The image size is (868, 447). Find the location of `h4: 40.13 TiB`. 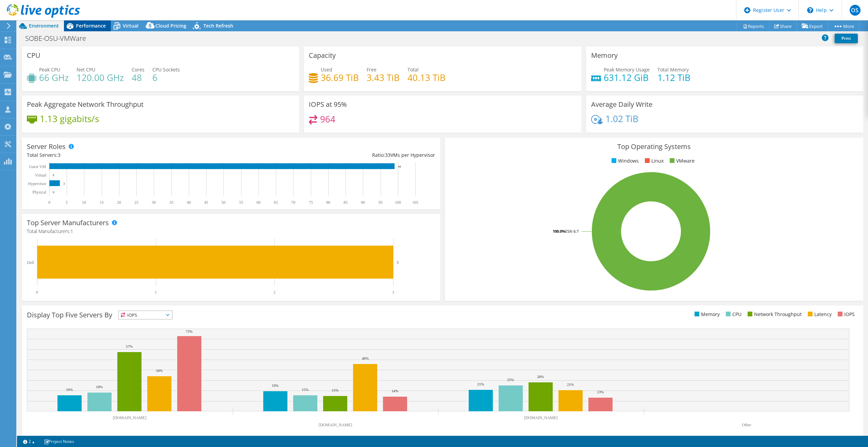

h4: 40.13 TiB is located at coordinates (426, 77).